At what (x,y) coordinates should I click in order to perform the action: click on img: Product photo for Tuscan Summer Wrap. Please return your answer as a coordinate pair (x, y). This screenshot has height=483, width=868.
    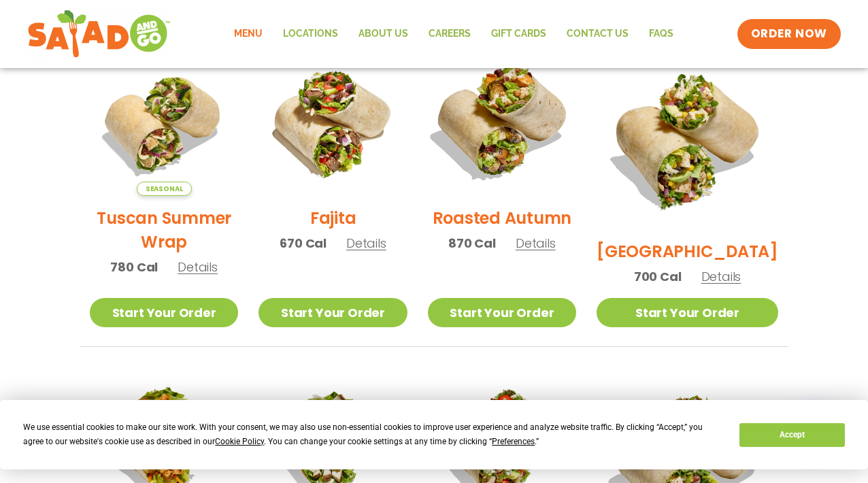
    Looking at the image, I should click on (164, 122).